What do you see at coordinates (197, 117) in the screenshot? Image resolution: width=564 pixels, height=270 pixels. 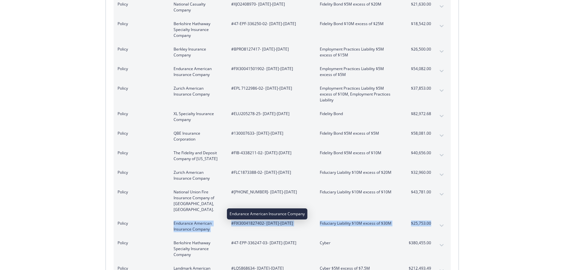 I see `span: XL Specialty Insurance Company` at bounding box center [197, 117].